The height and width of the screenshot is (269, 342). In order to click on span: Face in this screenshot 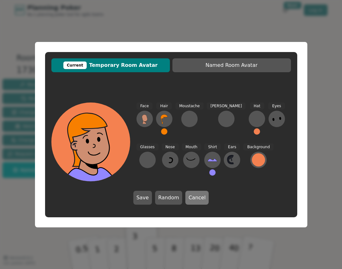, I will do `click(144, 106)`.